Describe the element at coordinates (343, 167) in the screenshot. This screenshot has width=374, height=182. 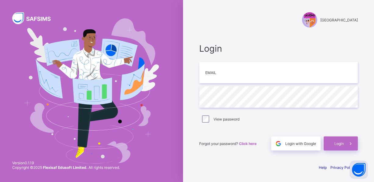
I see `a: Privacy Policy` at that location.